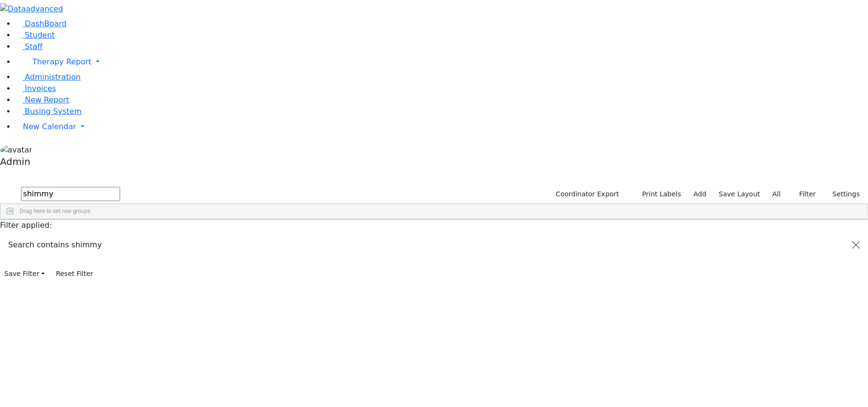 This screenshot has height=407, width=868. Describe the element at coordinates (842, 194) in the screenshot. I see `button: Settings` at that location.